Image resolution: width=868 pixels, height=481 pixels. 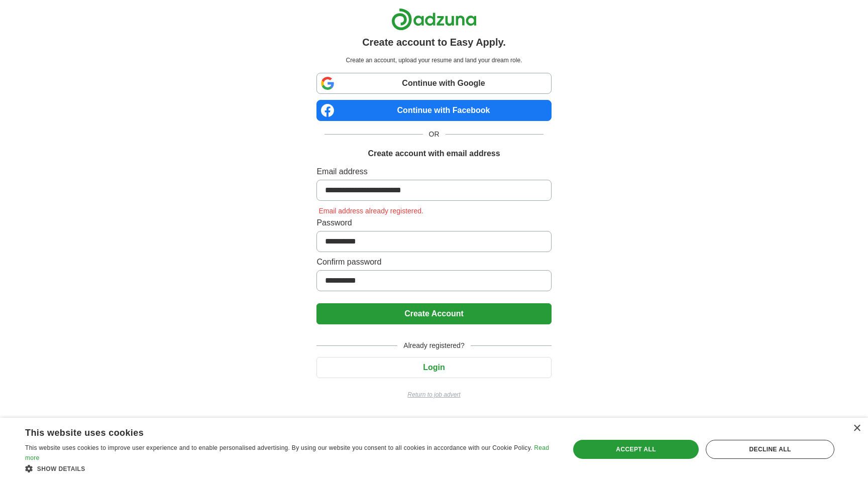 I want to click on div: Show details, so click(x=290, y=469).